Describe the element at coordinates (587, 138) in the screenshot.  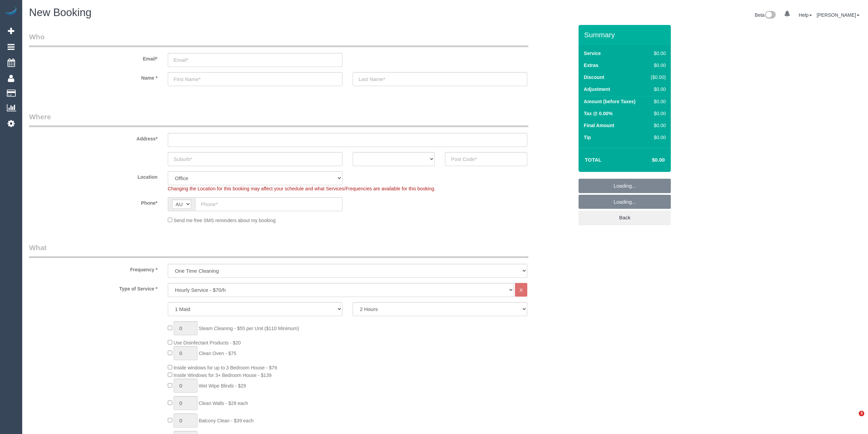
I see `label: Tip` at that location.